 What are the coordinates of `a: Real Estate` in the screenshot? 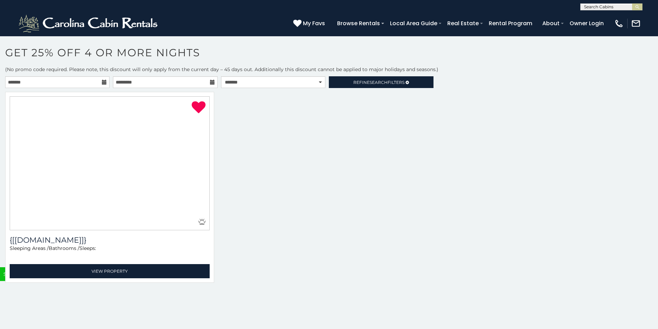 It's located at (463, 23).